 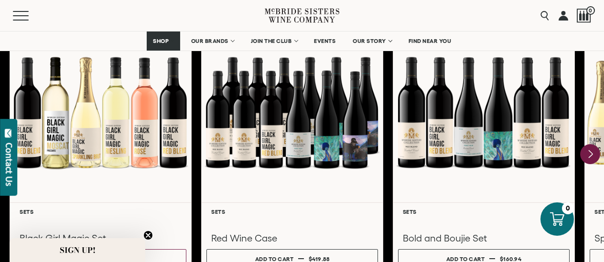 What do you see at coordinates (590, 154) in the screenshot?
I see `button: Next` at bounding box center [590, 154].